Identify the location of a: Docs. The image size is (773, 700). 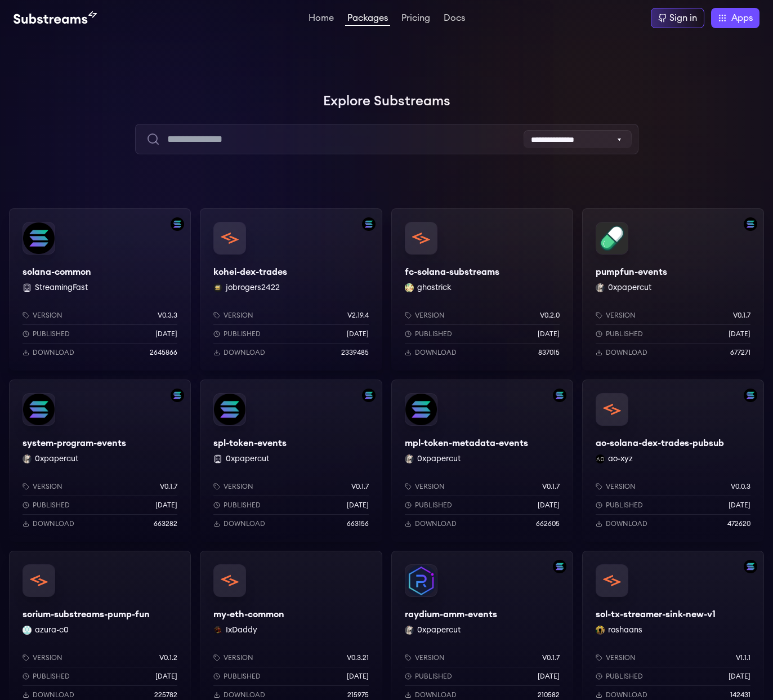
(455, 19).